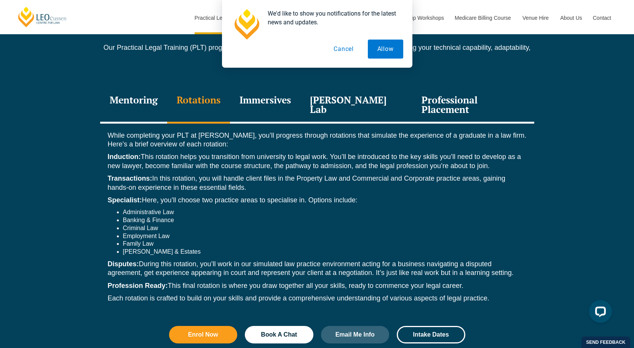  Describe the element at coordinates (134, 105) in the screenshot. I see `div: Mentoring` at that location.